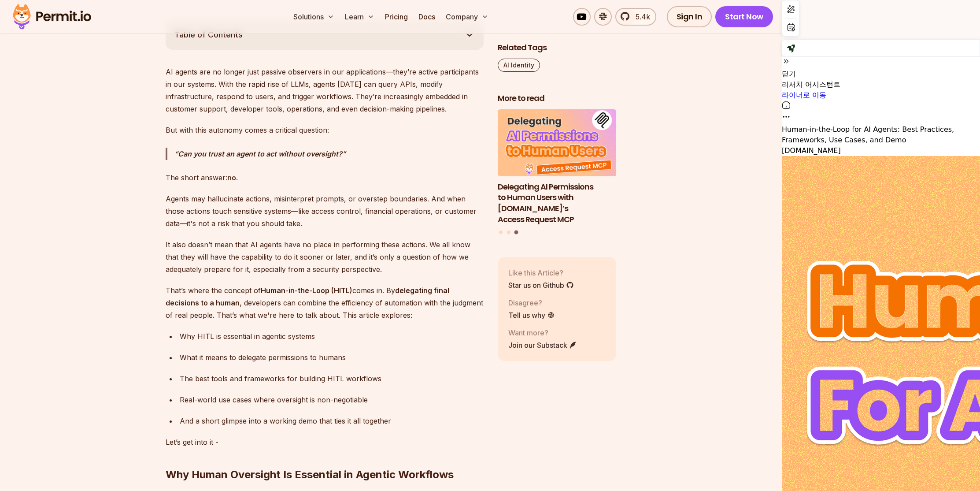  Describe the element at coordinates (532, 314) in the screenshot. I see `a: Tell us why` at that location.